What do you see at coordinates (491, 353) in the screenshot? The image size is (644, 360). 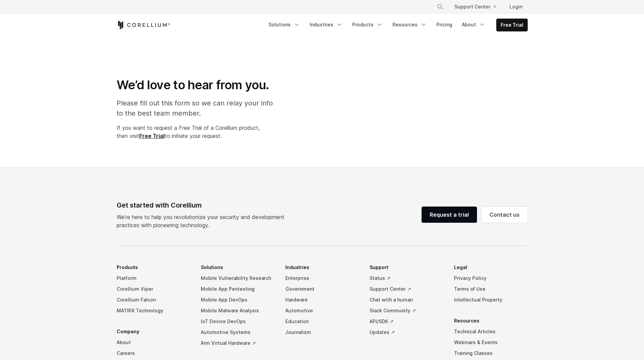 I see `a: Training Classes` at bounding box center [491, 353].